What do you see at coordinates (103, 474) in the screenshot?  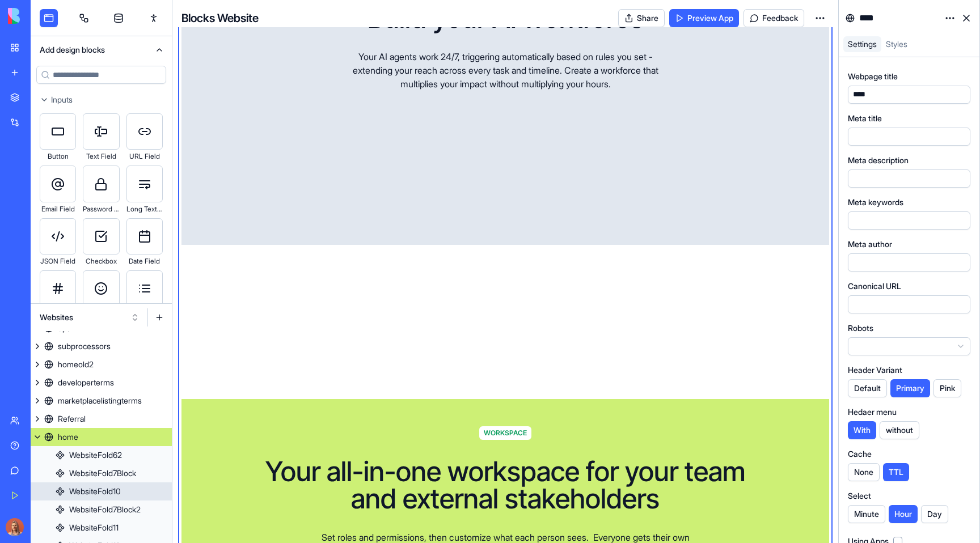 I see `div: WebsiteFold7Block` at bounding box center [103, 474].